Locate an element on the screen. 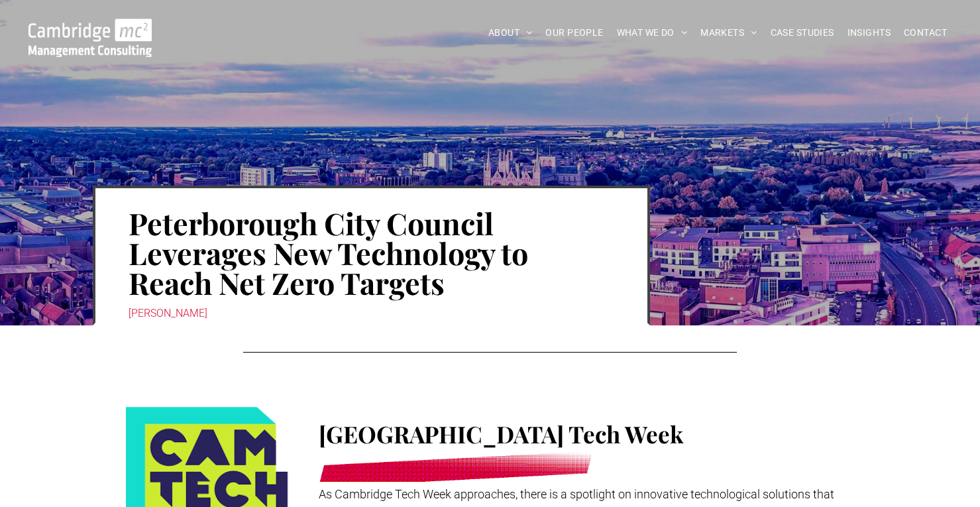  a: ABOUT is located at coordinates (510, 33).